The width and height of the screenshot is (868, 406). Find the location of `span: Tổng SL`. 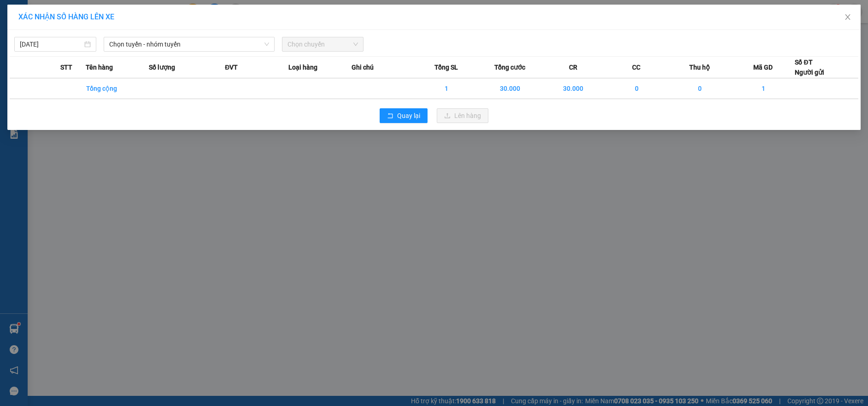

span: Tổng SL is located at coordinates (446, 67).